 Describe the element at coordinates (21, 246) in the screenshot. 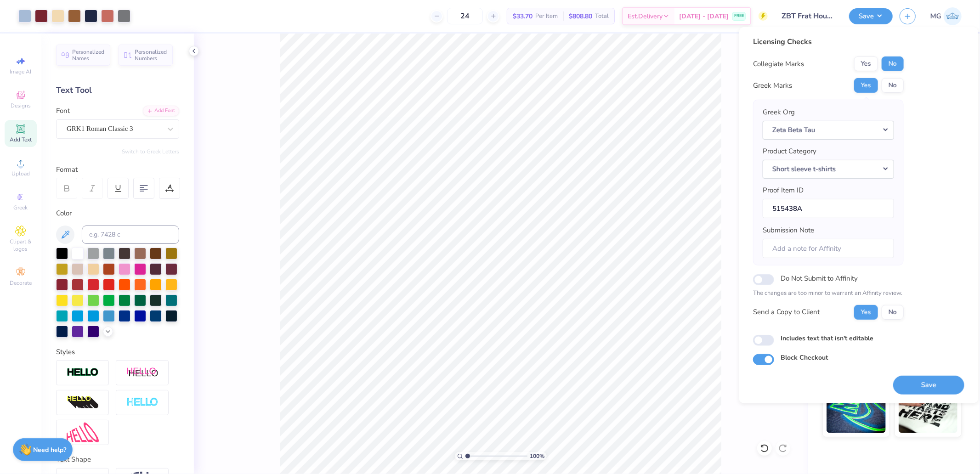

I see `span: Clipart & logos` at that location.